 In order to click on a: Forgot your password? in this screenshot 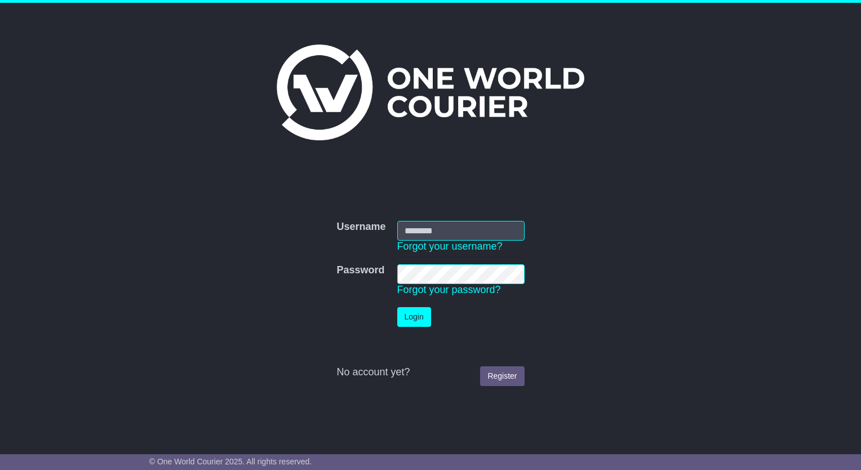, I will do `click(449, 290)`.